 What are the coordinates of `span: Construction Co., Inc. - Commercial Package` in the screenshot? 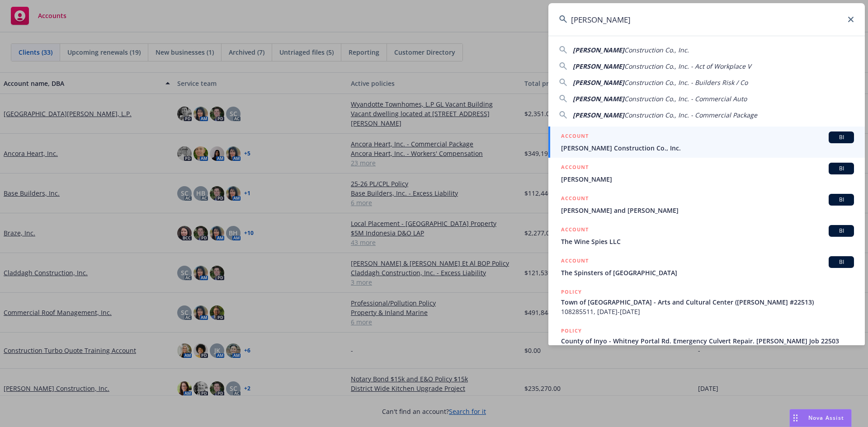 It's located at (691, 114).